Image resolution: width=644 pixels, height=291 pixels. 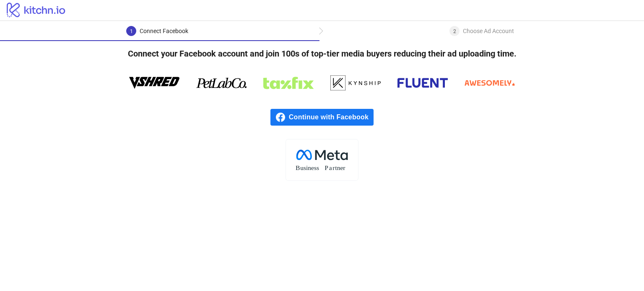 What do you see at coordinates (340, 168) in the screenshot?
I see `tspan: tner` at bounding box center [340, 168].